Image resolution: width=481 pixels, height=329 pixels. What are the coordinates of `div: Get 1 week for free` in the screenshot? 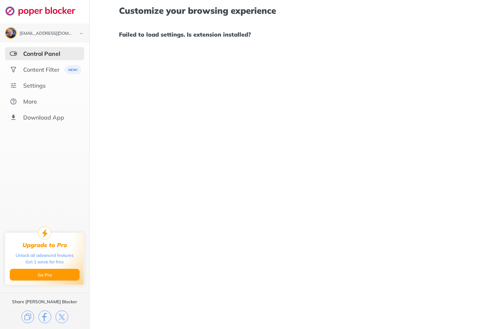 It's located at (45, 262).